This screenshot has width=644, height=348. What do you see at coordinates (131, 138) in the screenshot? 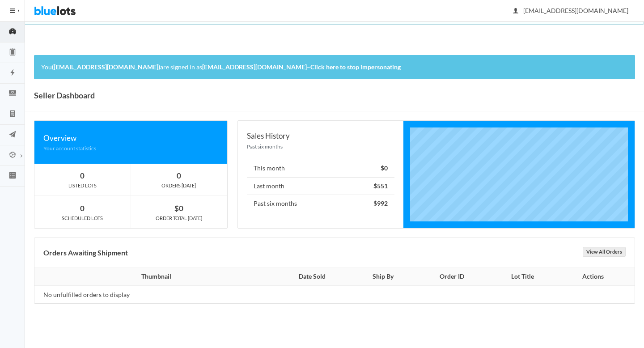
I see `div: Overview` at bounding box center [131, 138].